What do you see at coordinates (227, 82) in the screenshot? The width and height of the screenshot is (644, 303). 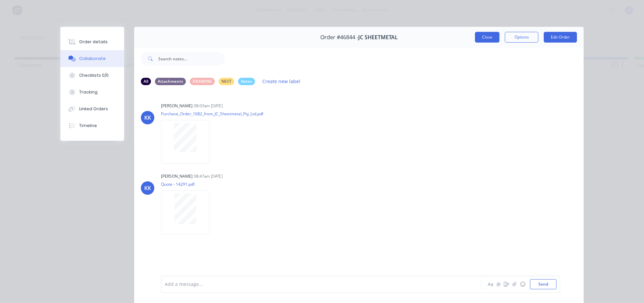 I see `div: NEST` at bounding box center [227, 82].